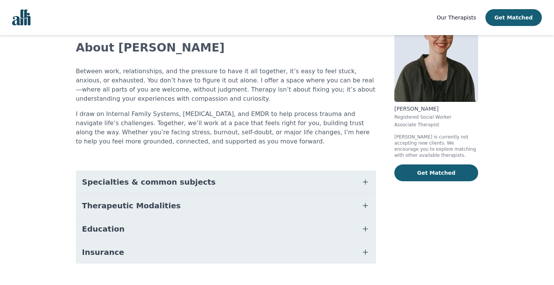 Image resolution: width=554 pixels, height=285 pixels. What do you see at coordinates (456, 18) in the screenshot?
I see `span: Our Therapists` at bounding box center [456, 18].